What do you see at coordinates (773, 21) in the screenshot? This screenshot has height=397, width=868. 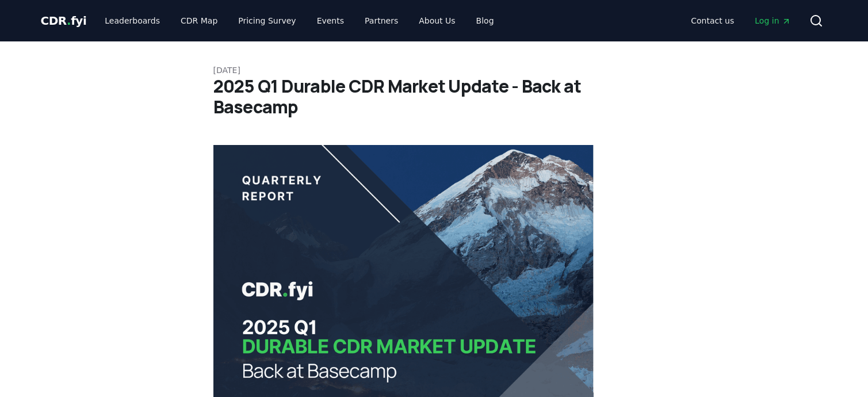 I see `span: Log in` at bounding box center [773, 21].